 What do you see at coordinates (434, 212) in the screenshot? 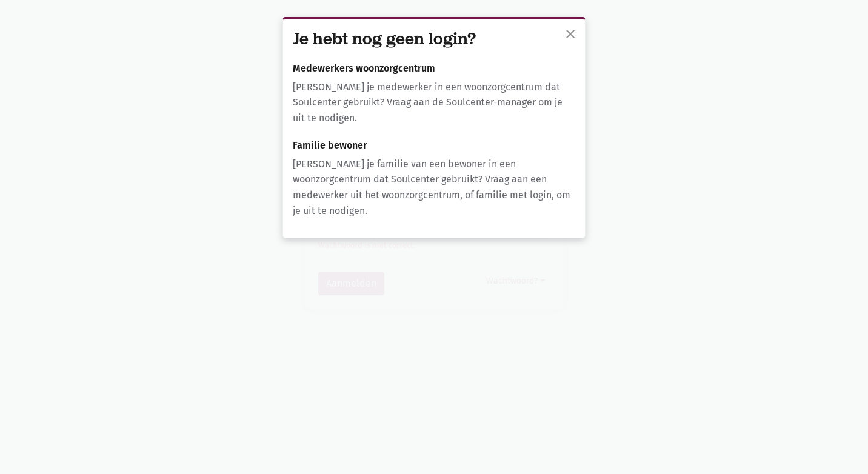
I see `form: Aanmelden` at bounding box center [434, 212].